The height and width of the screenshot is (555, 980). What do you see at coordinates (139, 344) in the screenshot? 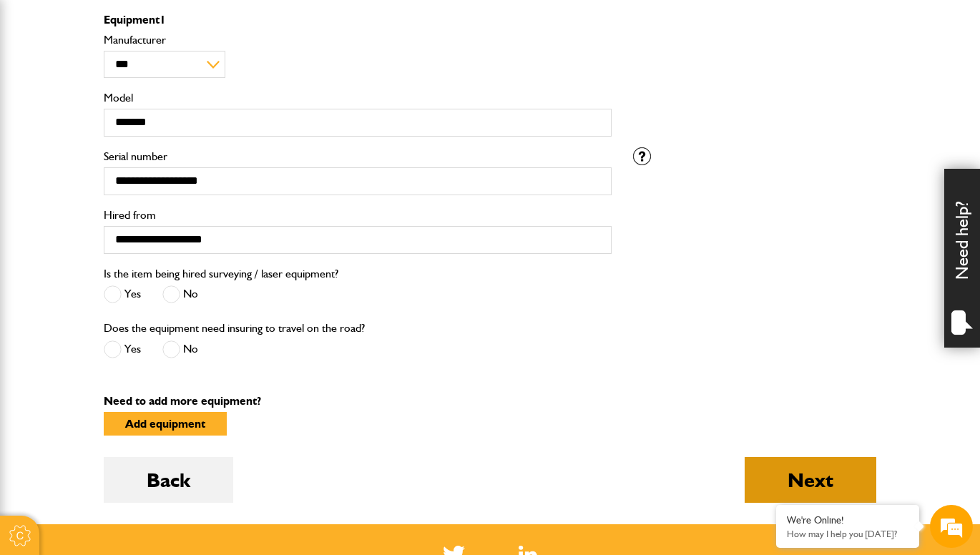
I see `textarea: Type your message and hit 'Enter'` at bounding box center [139, 344].